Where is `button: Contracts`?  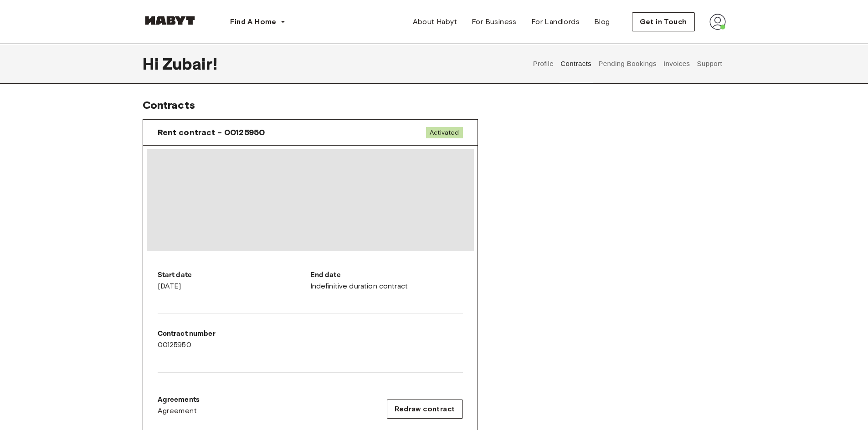 button: Contracts is located at coordinates (575, 64).